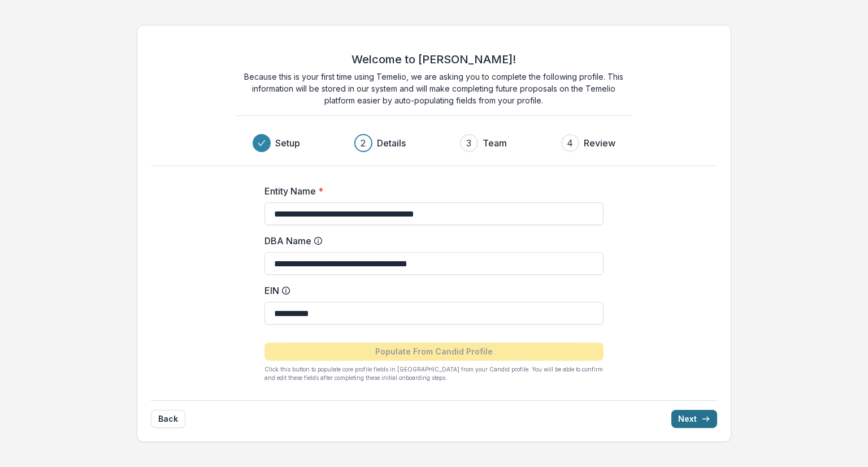  I want to click on label: EIN, so click(431, 290).